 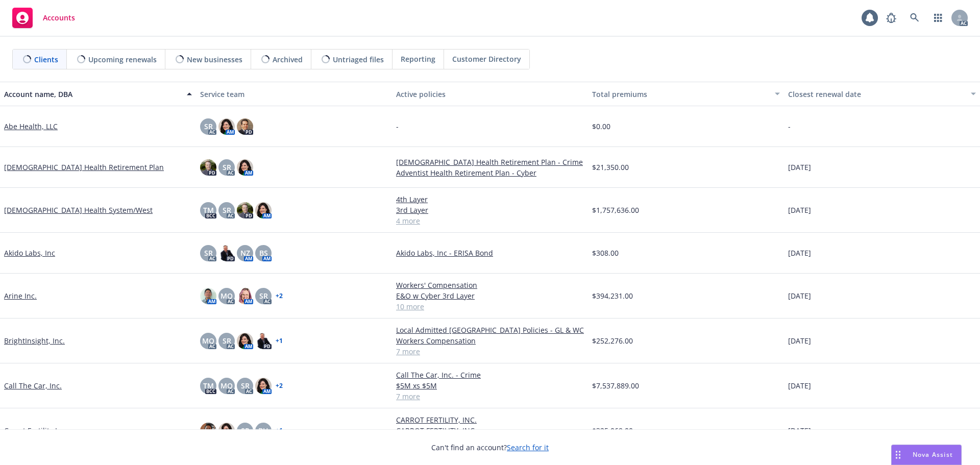 I want to click on a: Search for it, so click(x=528, y=447).